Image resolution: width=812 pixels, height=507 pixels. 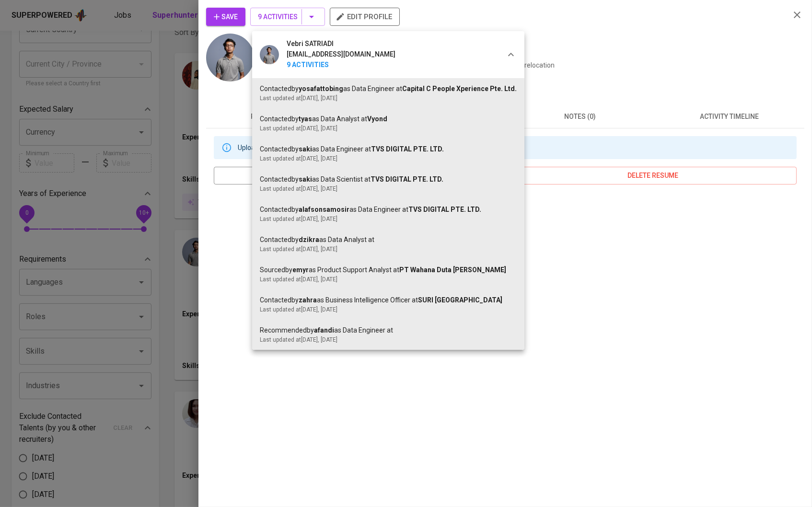 I want to click on b: 9 Activities, so click(x=340, y=65).